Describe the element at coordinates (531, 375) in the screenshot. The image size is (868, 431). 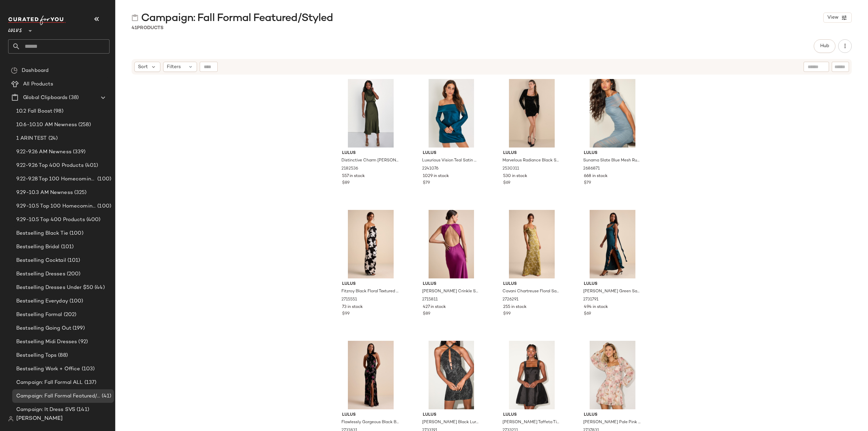
I see `img: 2733211_02_front_2025-09-15.jpg` at that location.